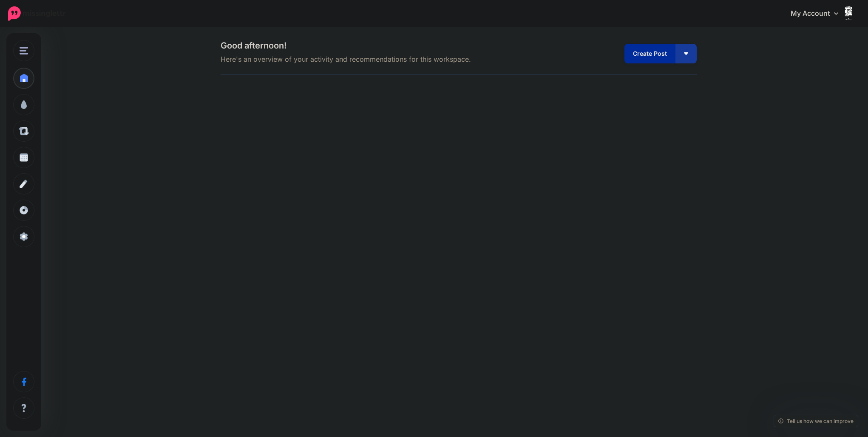 The width and height of the screenshot is (868, 437). What do you see at coordinates (24, 50) in the screenshot?
I see `img: menu.png` at bounding box center [24, 50].